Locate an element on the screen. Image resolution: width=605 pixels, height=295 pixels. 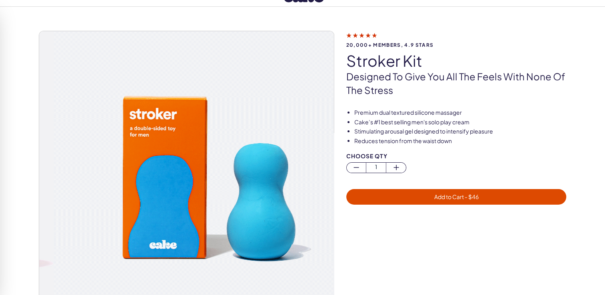
span: 1 is located at coordinates (376, 167).